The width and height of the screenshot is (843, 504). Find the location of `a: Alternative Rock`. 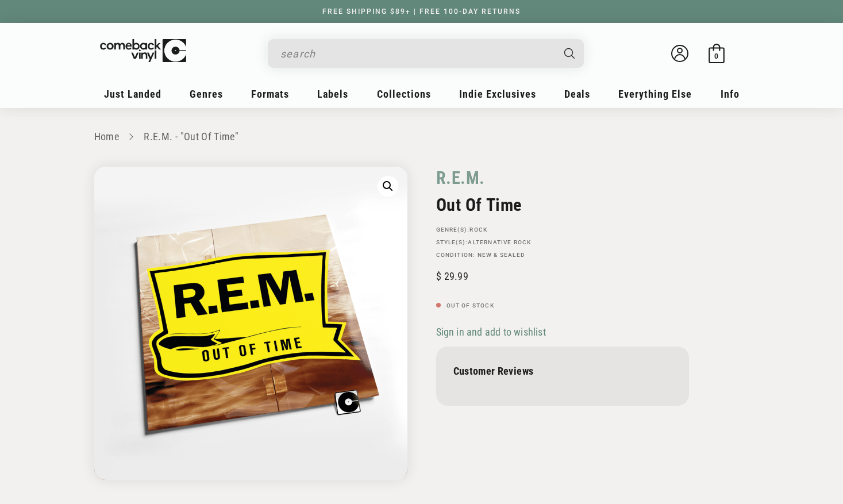

a: Alternative Rock is located at coordinates (499, 242).